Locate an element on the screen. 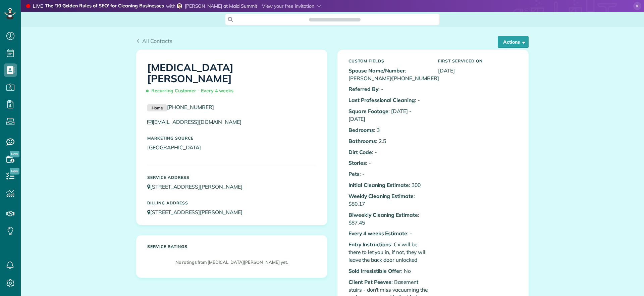 The width and height of the screenshot is (644, 296). b: Biweekly Cleaning Estimate is located at coordinates (383, 215).